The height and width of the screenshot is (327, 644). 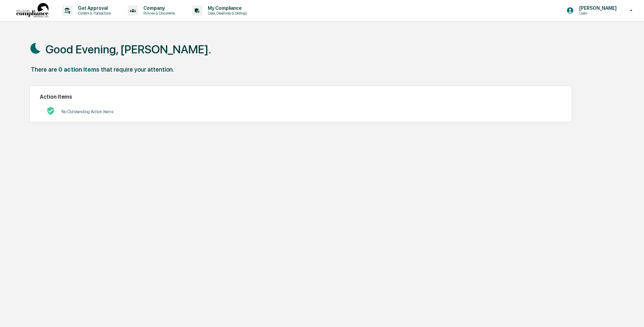 I want to click on p: Users, so click(x=597, y=13).